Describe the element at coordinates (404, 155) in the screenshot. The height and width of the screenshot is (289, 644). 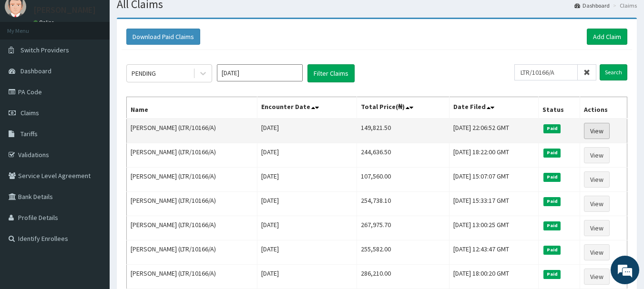
I see `td: 244,636.50` at that location.